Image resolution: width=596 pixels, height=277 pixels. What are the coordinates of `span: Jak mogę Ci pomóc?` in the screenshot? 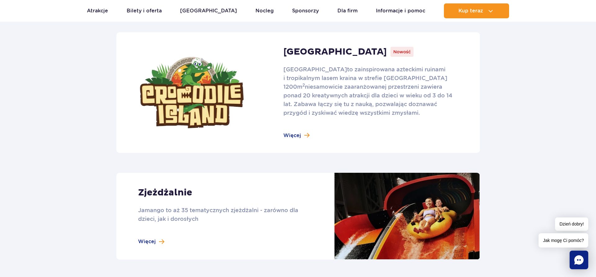 It's located at (564, 241).